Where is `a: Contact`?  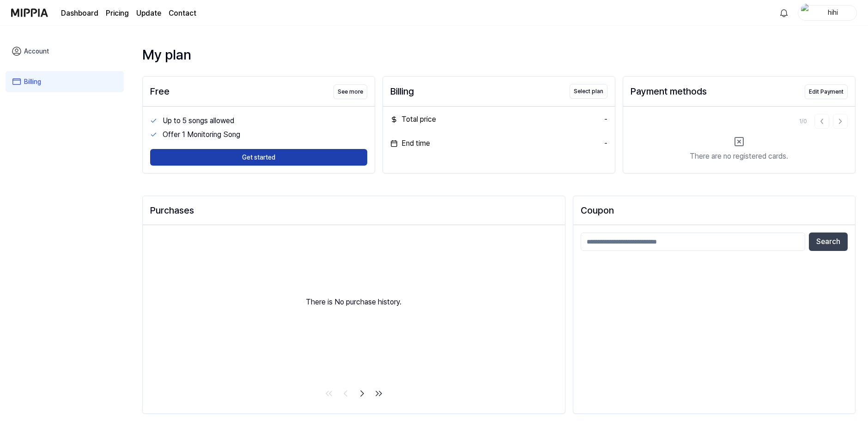
a: Contact is located at coordinates (182, 13).